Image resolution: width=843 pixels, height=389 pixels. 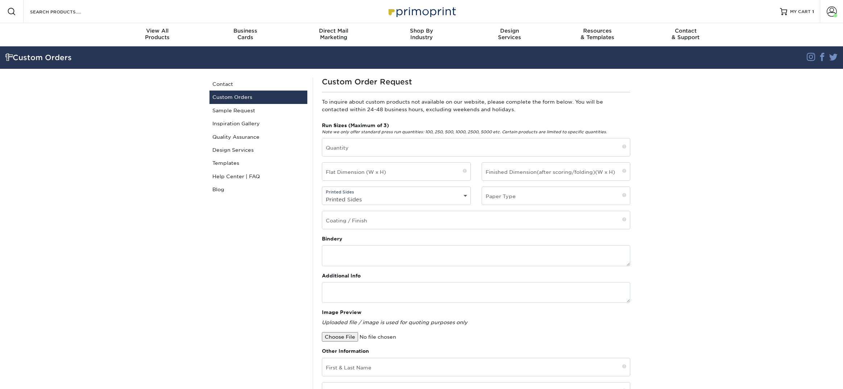 I want to click on span: MY CART, so click(x=800, y=12).